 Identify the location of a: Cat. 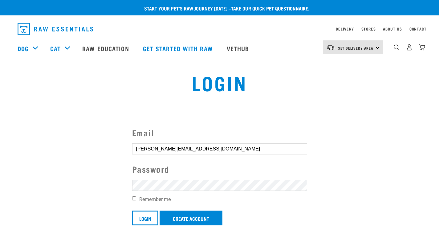
(55, 48).